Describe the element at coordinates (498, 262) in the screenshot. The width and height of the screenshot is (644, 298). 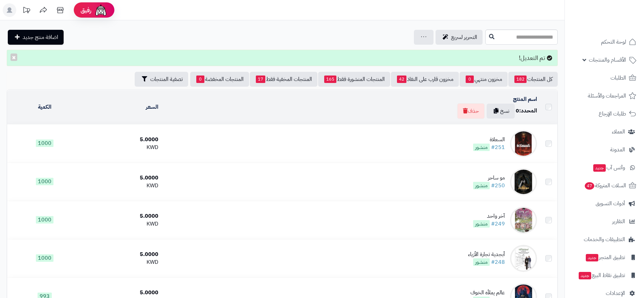
I see `a: #248` at that location.